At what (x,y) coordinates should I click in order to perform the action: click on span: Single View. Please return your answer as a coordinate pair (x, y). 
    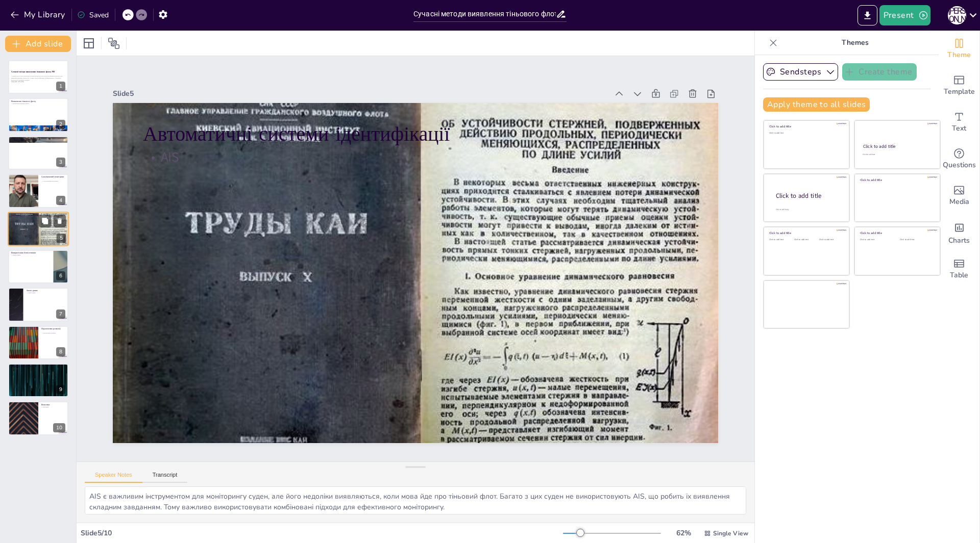
    Looking at the image, I should click on (730, 533).